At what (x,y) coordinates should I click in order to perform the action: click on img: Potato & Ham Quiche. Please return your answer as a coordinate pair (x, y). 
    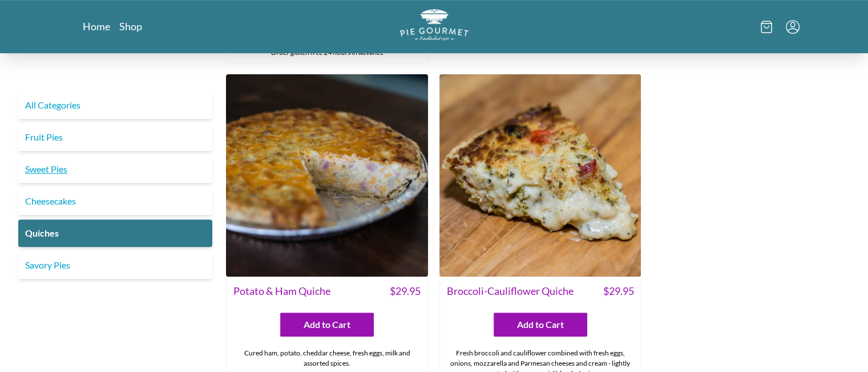
    Looking at the image, I should click on (327, 175).